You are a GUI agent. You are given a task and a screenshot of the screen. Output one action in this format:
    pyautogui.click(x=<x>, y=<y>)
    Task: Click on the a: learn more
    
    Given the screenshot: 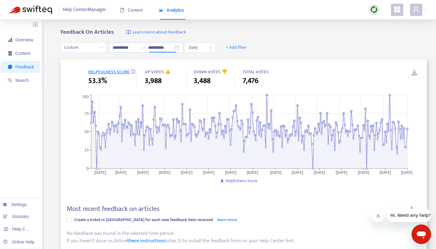 What is the action you would take?
    pyautogui.click(x=227, y=219)
    